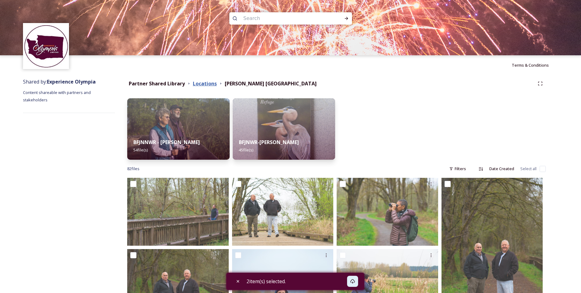 This screenshot has width=581, height=293. What do you see at coordinates (387, 211) in the screenshot?
I see `img: R3B01928.jpg` at bounding box center [387, 211].